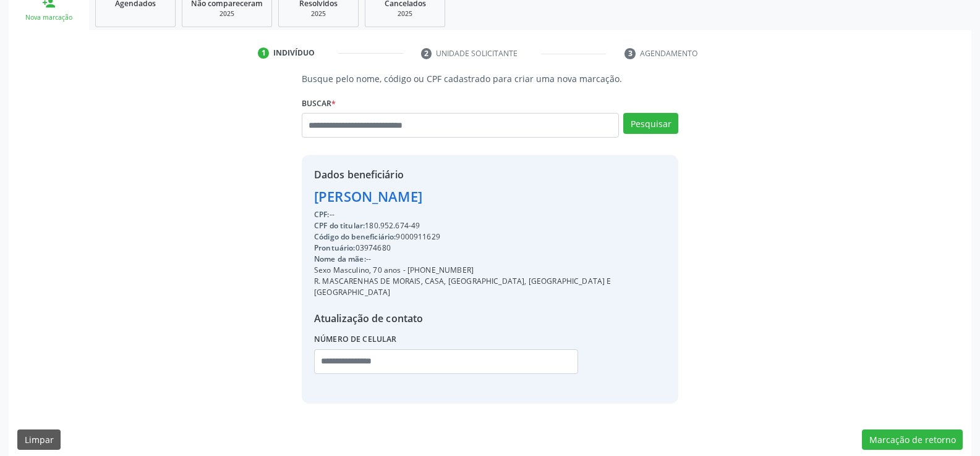 The image size is (980, 456). Describe the element at coordinates (490, 237) in the screenshot. I see `div: 9000911629` at that location.